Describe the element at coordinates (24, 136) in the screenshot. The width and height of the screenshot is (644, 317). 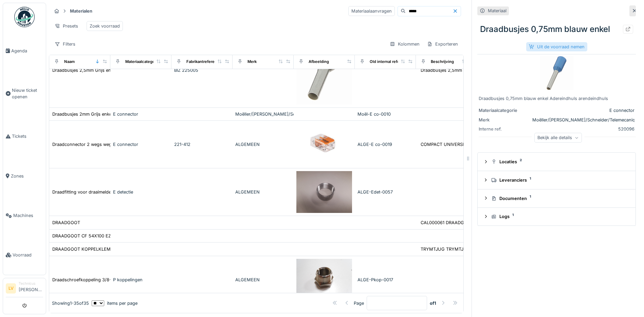
I see `a: Tickets` at that location.